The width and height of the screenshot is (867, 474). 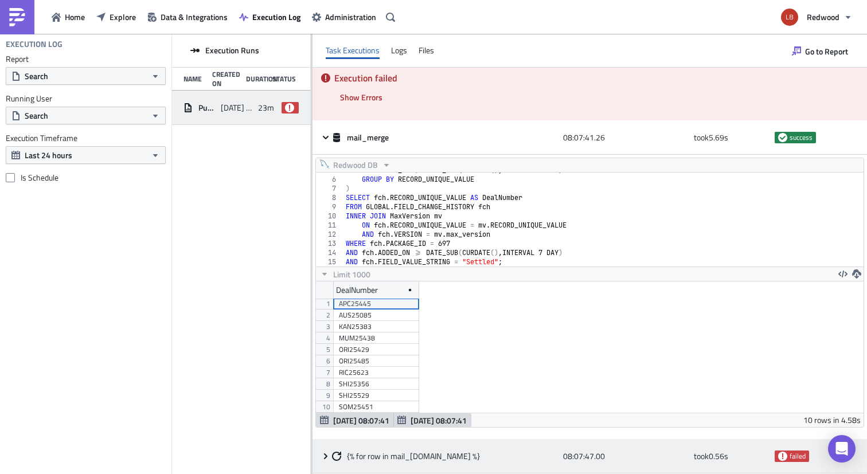 What do you see at coordinates (194, 17) in the screenshot?
I see `span: Data & Integrations` at bounding box center [194, 17].